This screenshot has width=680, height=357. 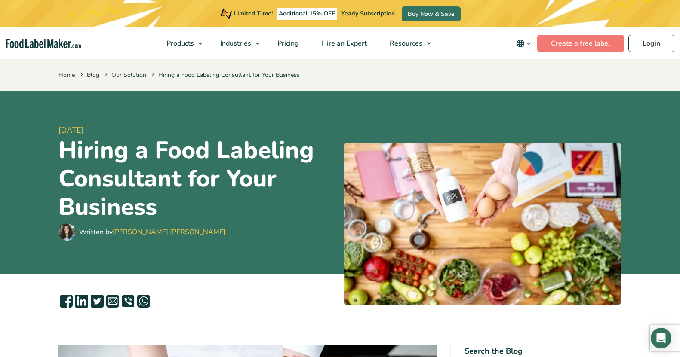 I want to click on span: Pricing, so click(x=287, y=43).